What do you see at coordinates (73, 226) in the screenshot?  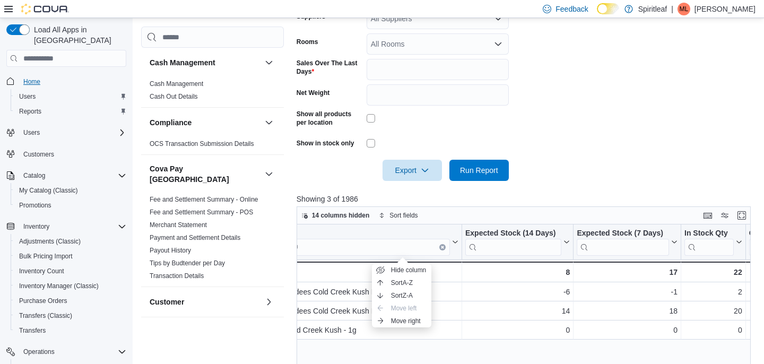 I see `span: Inventory` at bounding box center [73, 226].